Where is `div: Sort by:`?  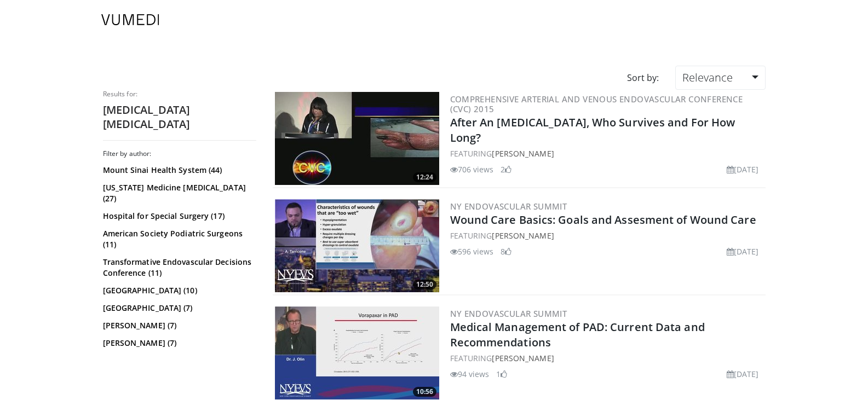
div: Sort by: is located at coordinates (643, 78).